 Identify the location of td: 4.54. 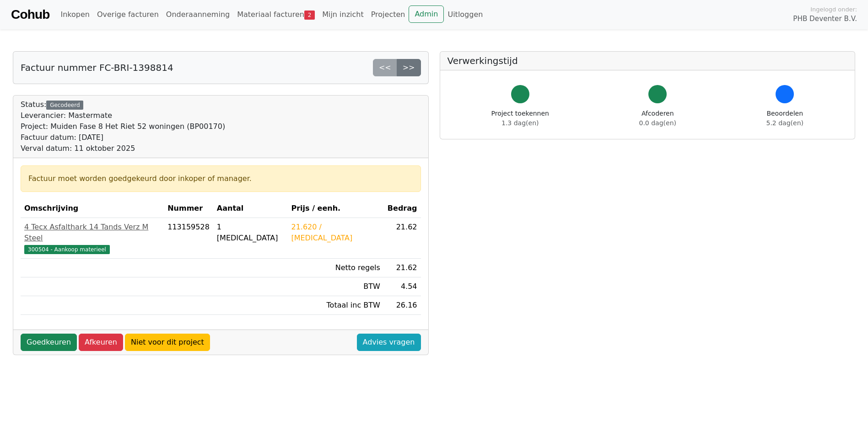
(402, 287).